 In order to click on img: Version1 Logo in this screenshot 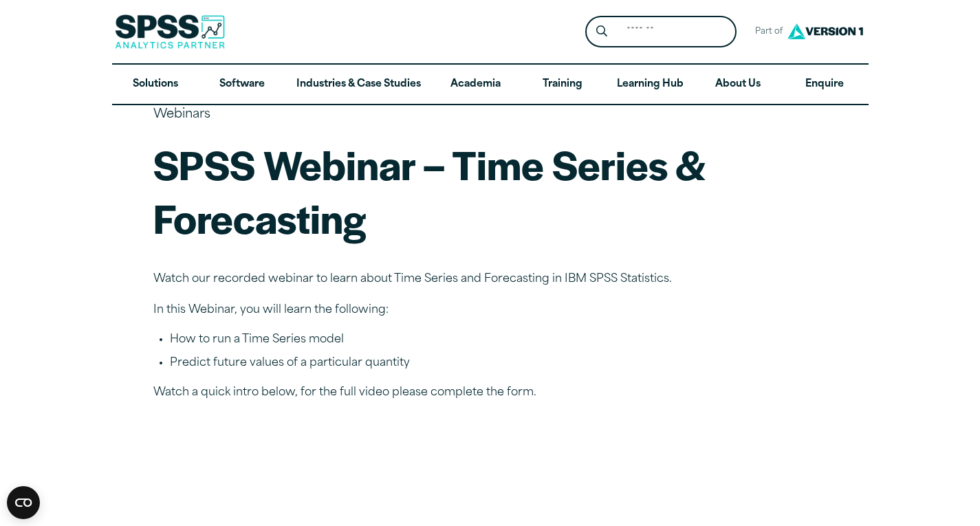, I will do `click(826, 31)`.